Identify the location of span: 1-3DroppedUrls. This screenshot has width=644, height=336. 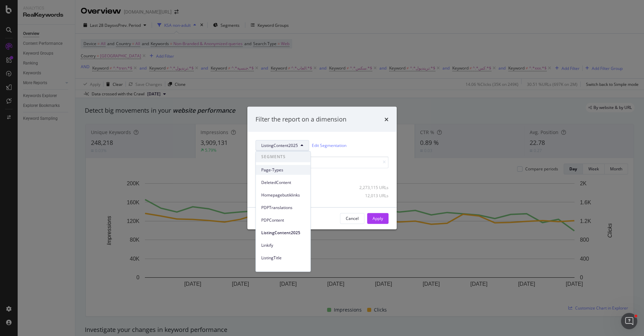
(283, 271).